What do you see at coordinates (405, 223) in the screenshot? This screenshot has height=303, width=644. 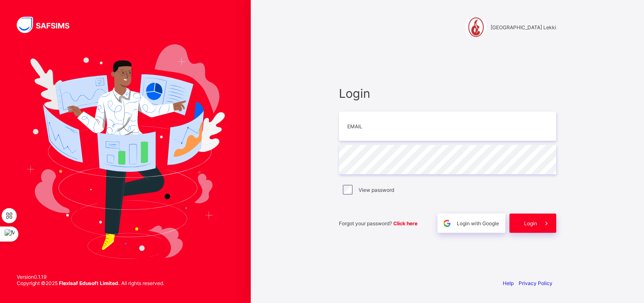 I see `span: Click here` at bounding box center [405, 223].